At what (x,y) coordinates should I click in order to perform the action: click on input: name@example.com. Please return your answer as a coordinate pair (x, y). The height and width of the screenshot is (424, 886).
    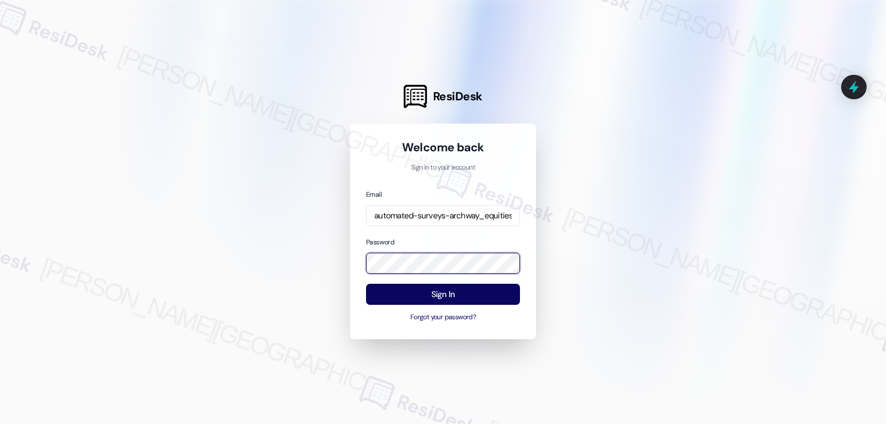
    Looking at the image, I should click on (443, 215).